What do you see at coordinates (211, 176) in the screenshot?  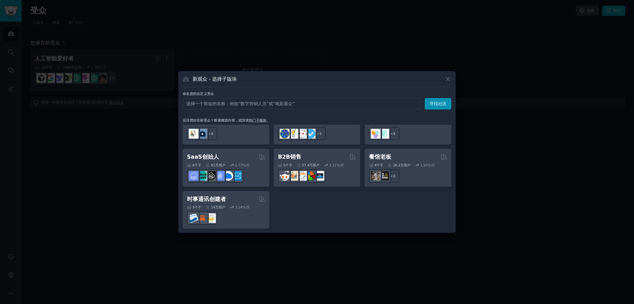 I see `img: NoCodeSaaS` at bounding box center [211, 176].